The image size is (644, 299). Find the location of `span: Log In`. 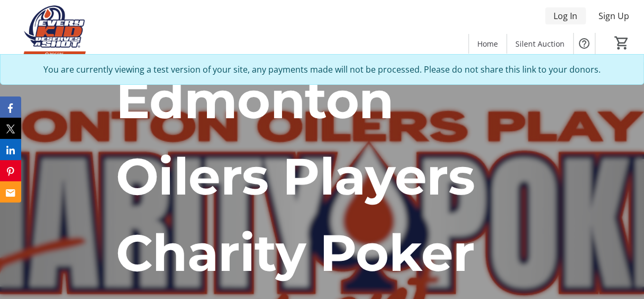

span: Log In is located at coordinates (565, 16).